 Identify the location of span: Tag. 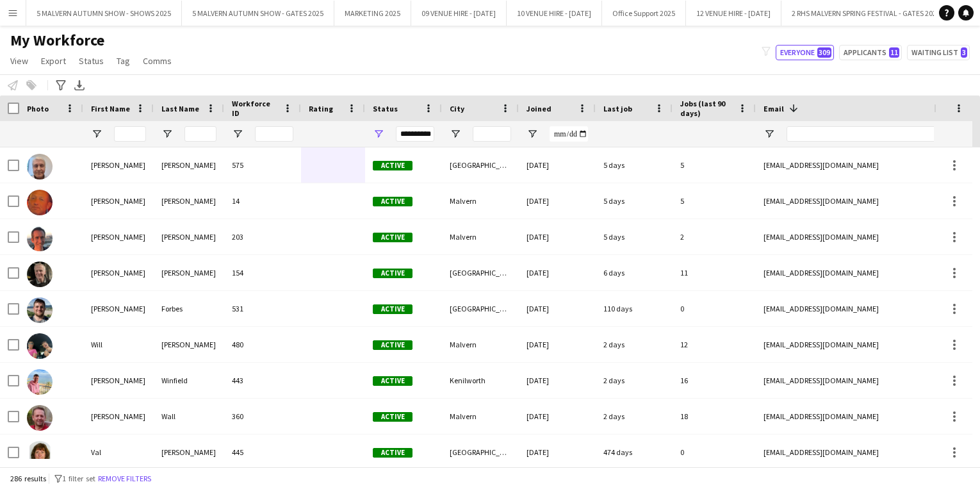
(123, 61).